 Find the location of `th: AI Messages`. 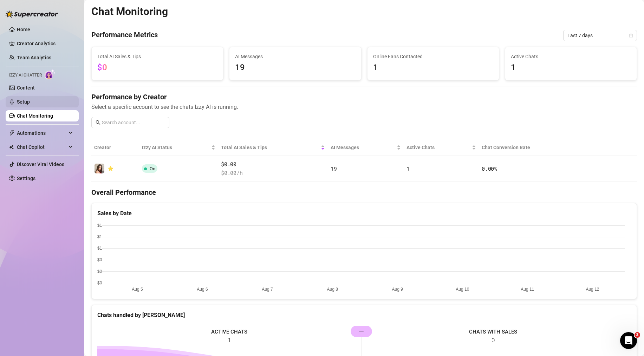

th: AI Messages is located at coordinates (365, 147).